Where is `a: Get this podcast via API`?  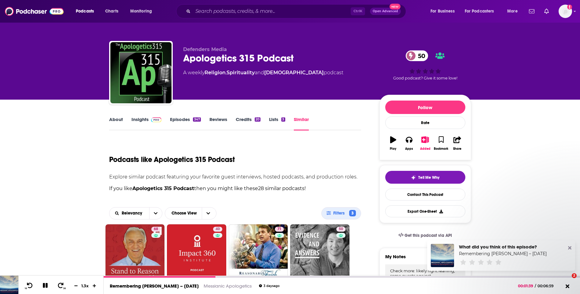 a: Get this podcast via API is located at coordinates (425, 236).